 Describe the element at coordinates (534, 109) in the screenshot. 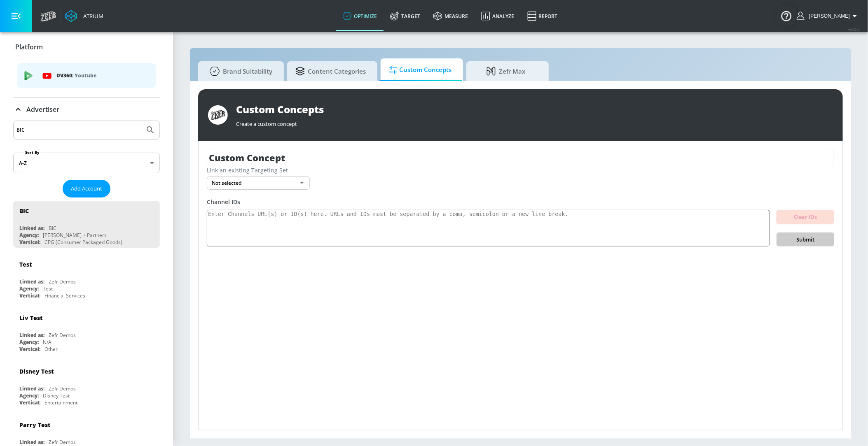

I see `div: Custom Concepts` at that location.